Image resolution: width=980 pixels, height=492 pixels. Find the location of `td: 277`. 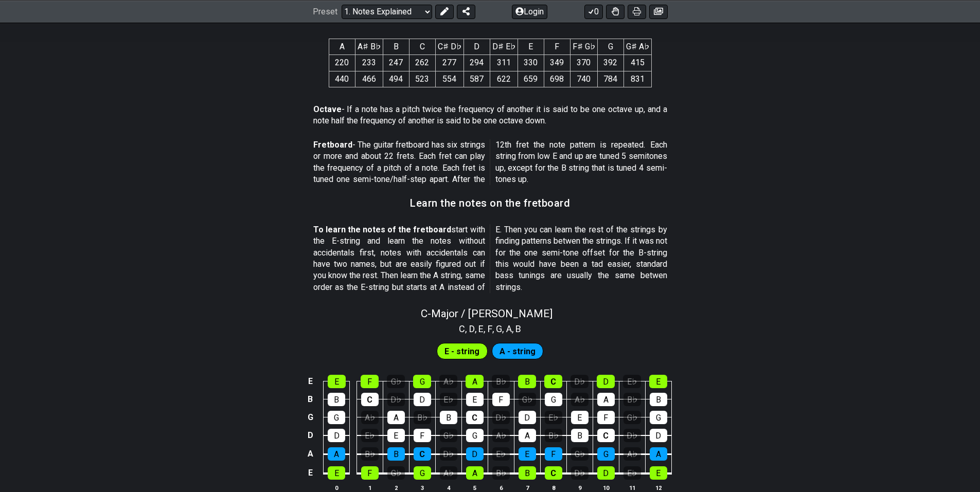

td: 277 is located at coordinates (449, 63).